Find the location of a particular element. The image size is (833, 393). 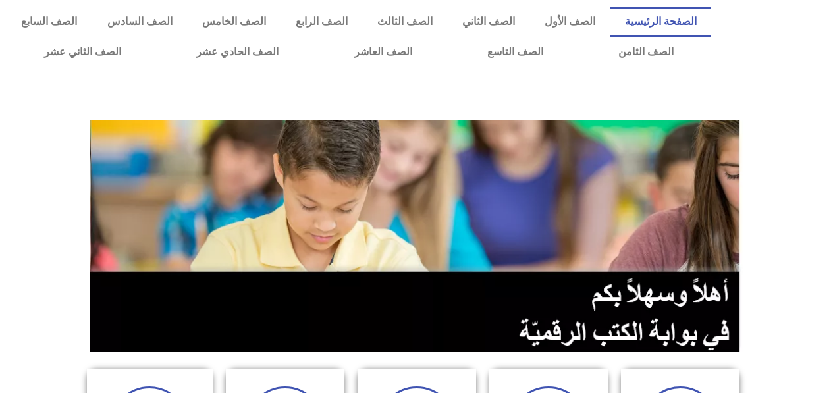

a: الصف السابع is located at coordinates (49, 22).